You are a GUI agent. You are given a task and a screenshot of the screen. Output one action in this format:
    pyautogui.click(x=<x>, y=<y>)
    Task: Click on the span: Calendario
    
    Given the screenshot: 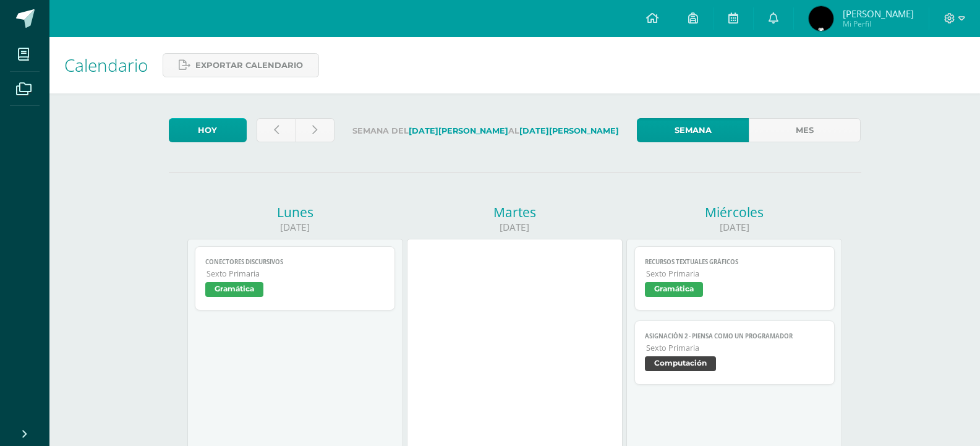 What is the action you would take?
    pyautogui.click(x=106, y=65)
    